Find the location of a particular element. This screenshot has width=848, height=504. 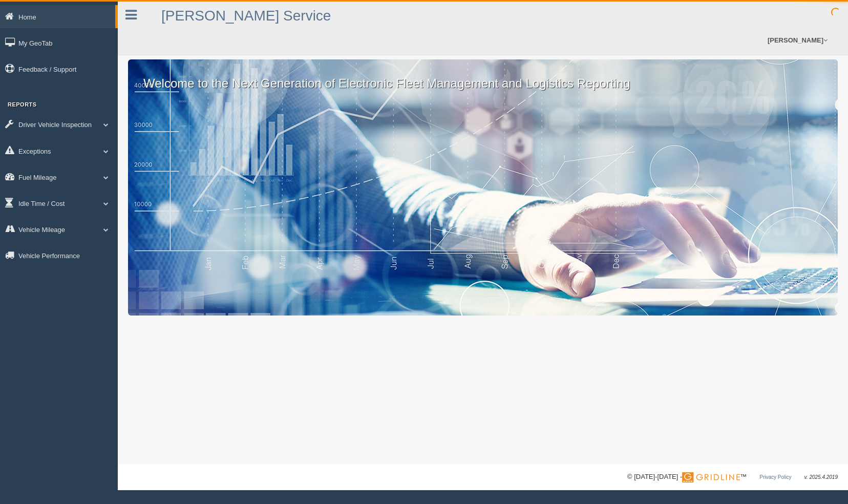

img: Gridline is located at coordinates (711, 477).